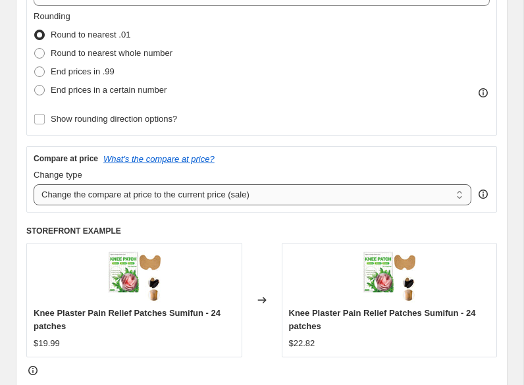  What do you see at coordinates (66, 159) in the screenshot?
I see `h3: Compare at price` at bounding box center [66, 159].